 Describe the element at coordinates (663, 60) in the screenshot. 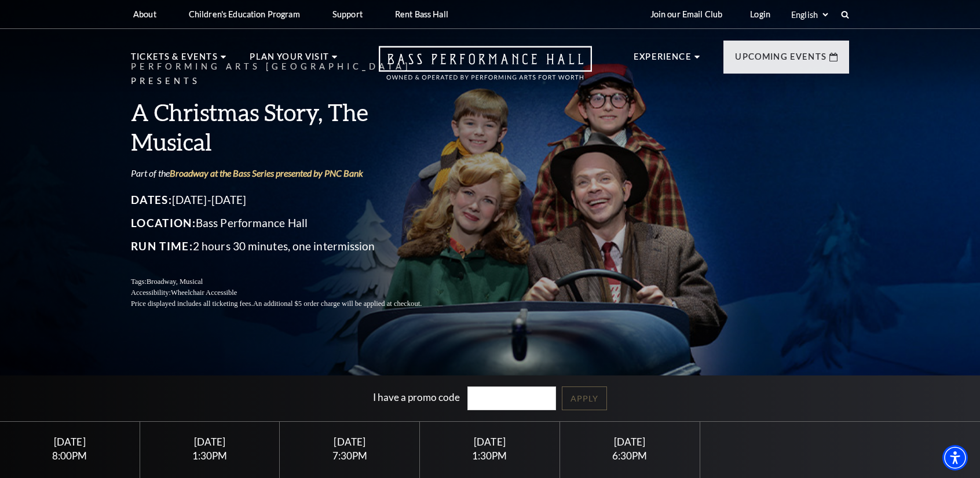

I see `p: Experience` at that location.